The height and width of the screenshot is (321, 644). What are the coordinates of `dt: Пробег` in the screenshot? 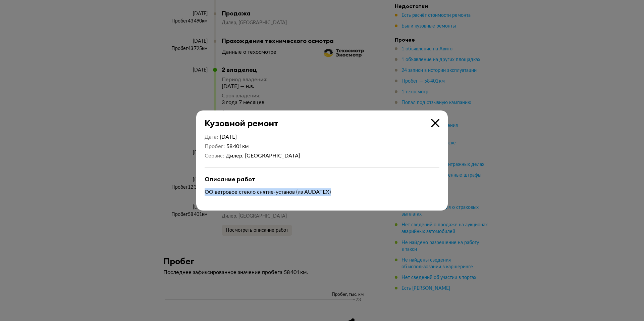 It's located at (215, 147).